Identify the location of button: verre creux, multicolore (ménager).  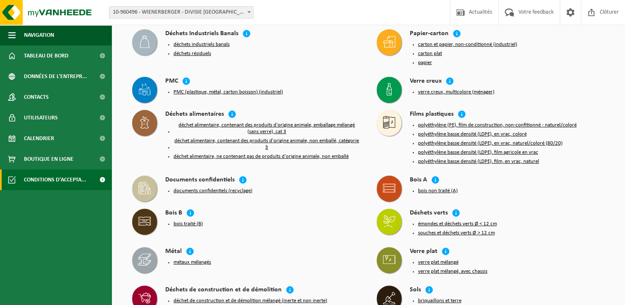
(456, 92).